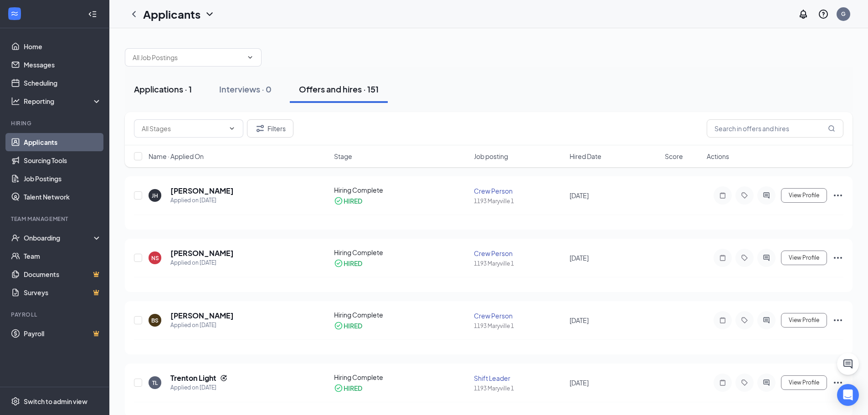 Image resolution: width=868 pixels, height=415 pixels. What do you see at coordinates (63, 142) in the screenshot?
I see `a: Applicants` at bounding box center [63, 142].